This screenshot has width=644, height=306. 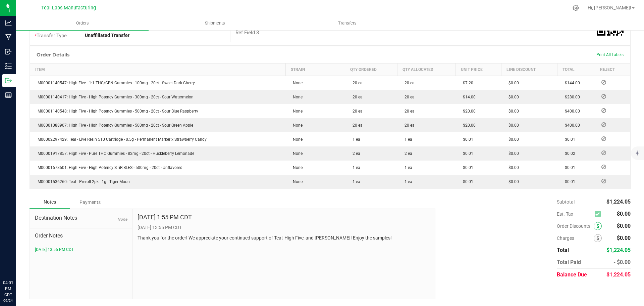 I want to click on inline-svg: Analytics, so click(x=8, y=23).